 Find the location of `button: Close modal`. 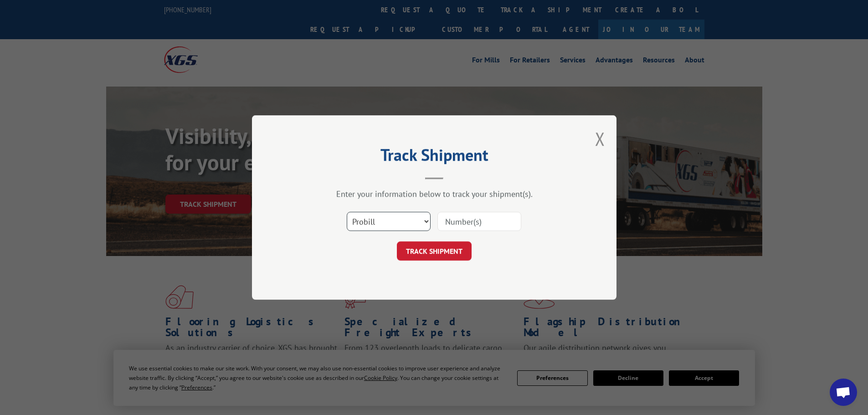

button: Close modal is located at coordinates (600, 139).